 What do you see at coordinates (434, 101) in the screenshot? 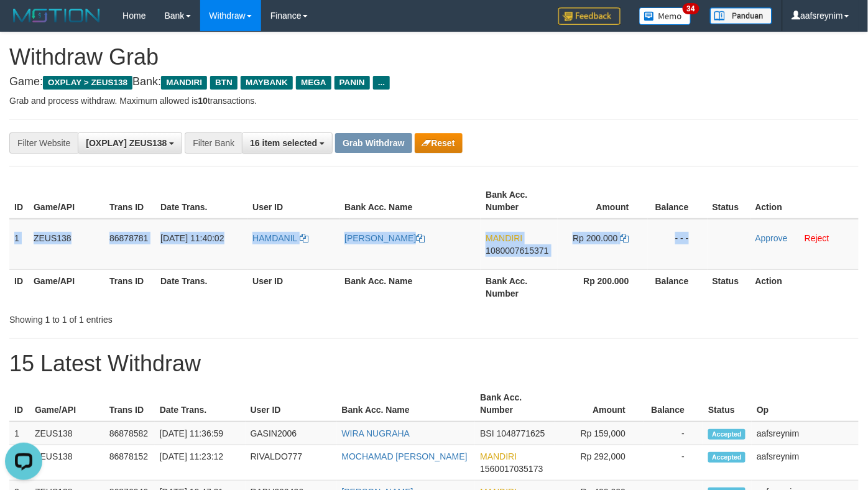
I see `p: Grab and process withdraw. Maximum allowed is transactions.` at bounding box center [434, 101].